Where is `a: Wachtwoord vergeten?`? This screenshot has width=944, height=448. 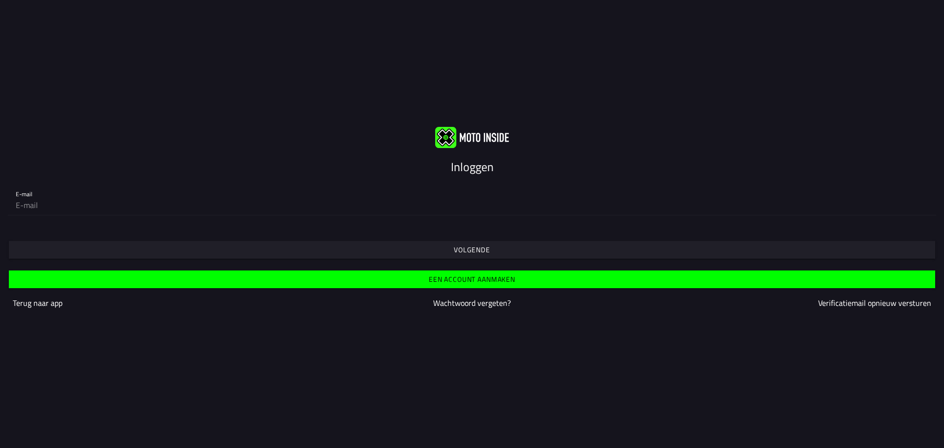 a: Wachtwoord vergeten? is located at coordinates (472, 303).